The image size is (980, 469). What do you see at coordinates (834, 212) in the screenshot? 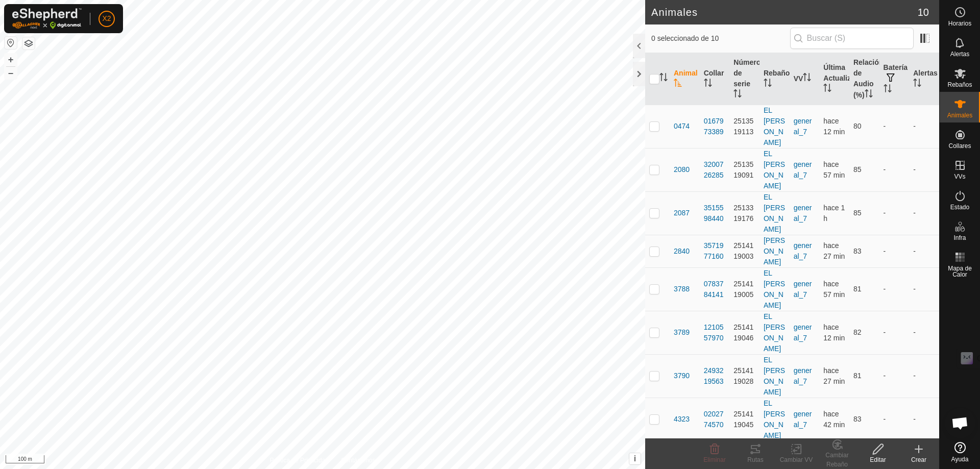
I see `span: 7 oct 2025, 14:32` at bounding box center [834, 212].